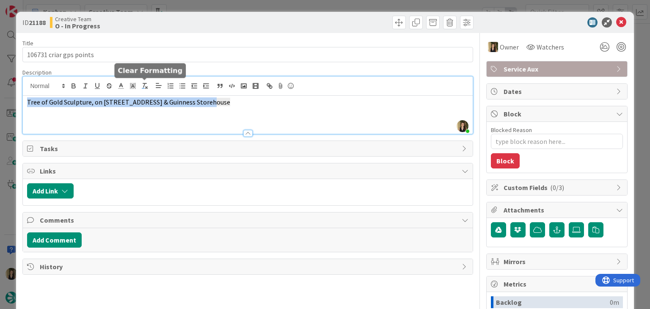  What do you see at coordinates (558, 69) in the screenshot?
I see `span: Service Aux` at bounding box center [558, 69].